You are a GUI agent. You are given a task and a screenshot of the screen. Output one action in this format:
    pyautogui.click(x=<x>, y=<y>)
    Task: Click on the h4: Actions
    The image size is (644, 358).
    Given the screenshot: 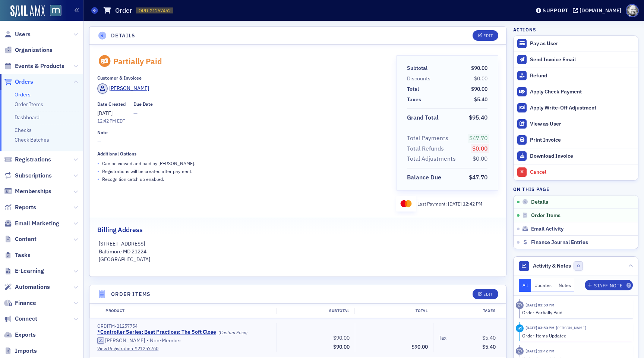 What is the action you would take?
    pyautogui.click(x=525, y=30)
    